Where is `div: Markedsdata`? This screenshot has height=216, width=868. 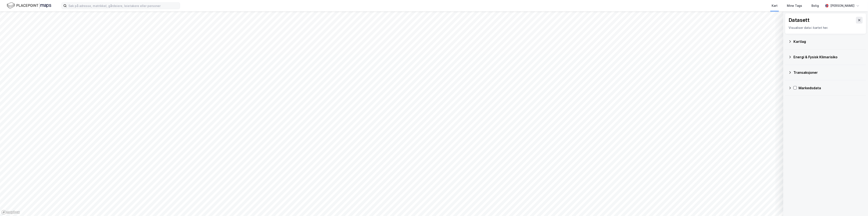
div: Markedsdata is located at coordinates (830, 88).